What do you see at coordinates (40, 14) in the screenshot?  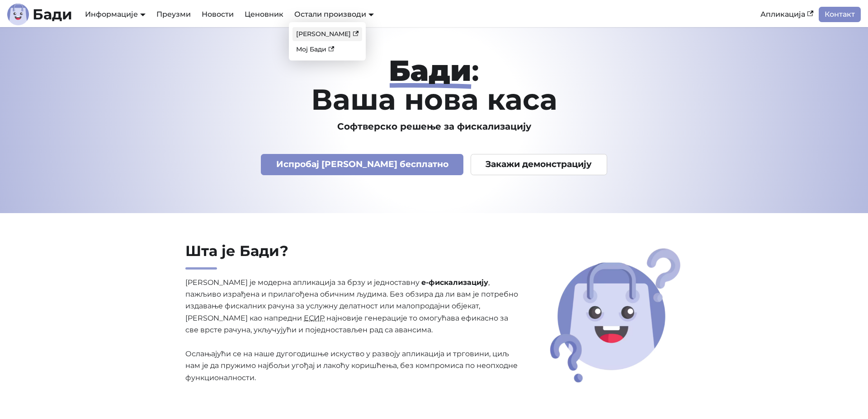 I see `a: ЛогоБади` at bounding box center [40, 14].